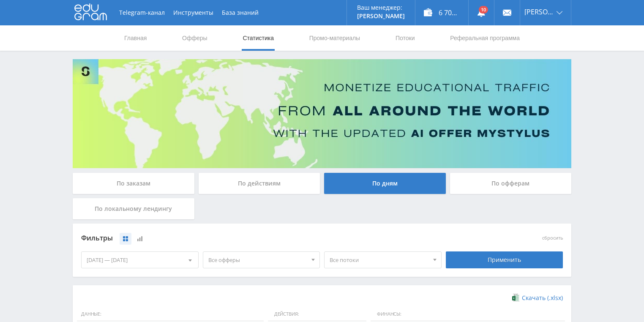 The image size is (644, 322). I want to click on div: По действиям, so click(259, 184).